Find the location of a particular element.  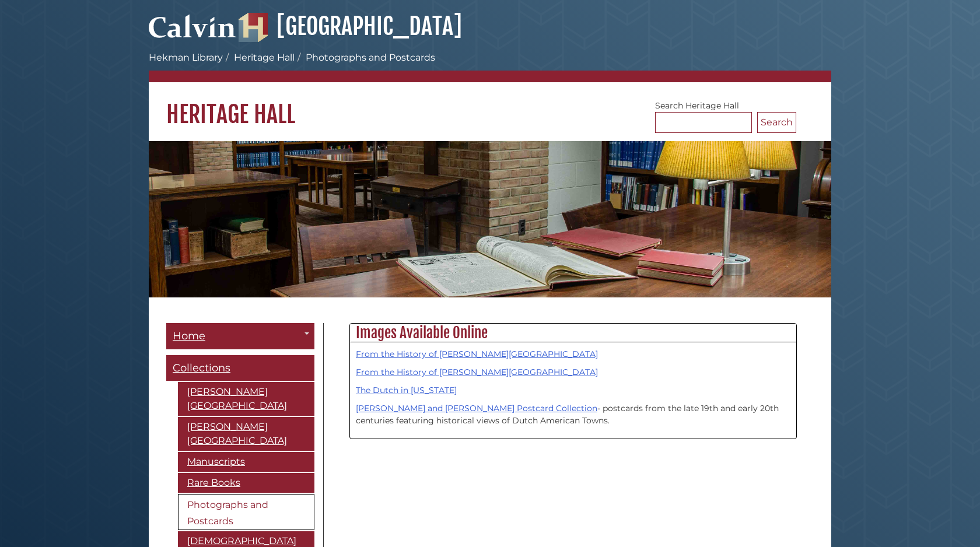

nav: breadcrumb is located at coordinates (490, 66).